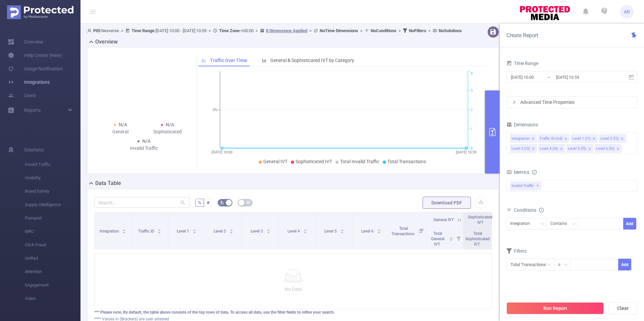 The width and height of the screenshot is (644, 321). What do you see at coordinates (514, 102) in the screenshot?
I see `i: icon: right` at bounding box center [514, 102].